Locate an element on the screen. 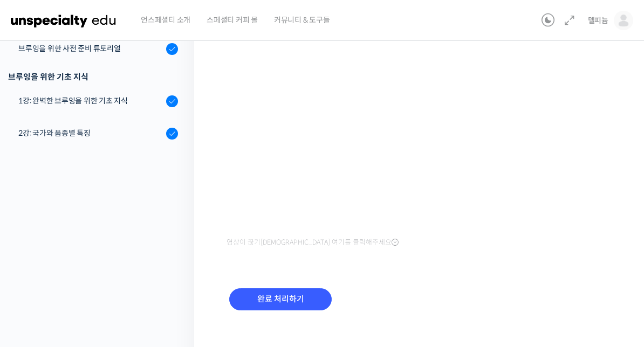 The image size is (644, 347). a: 대화 is located at coordinates (105, 271).